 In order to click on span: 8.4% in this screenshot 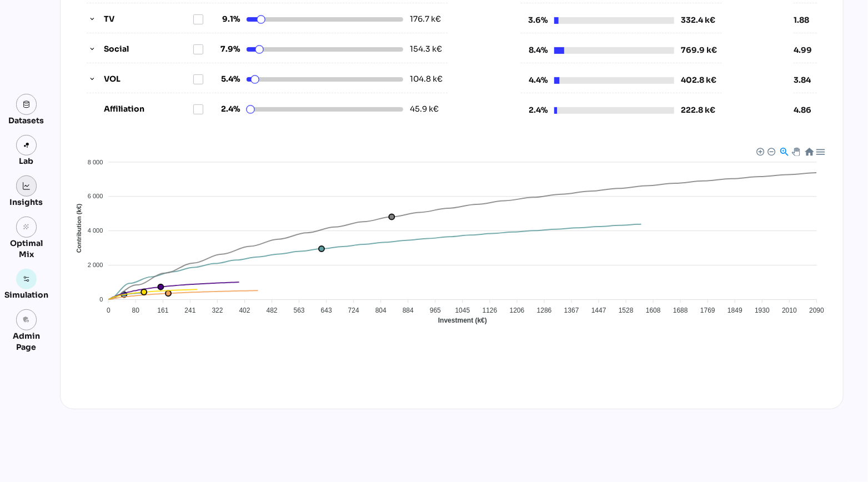, I will do `click(534, 50)`.